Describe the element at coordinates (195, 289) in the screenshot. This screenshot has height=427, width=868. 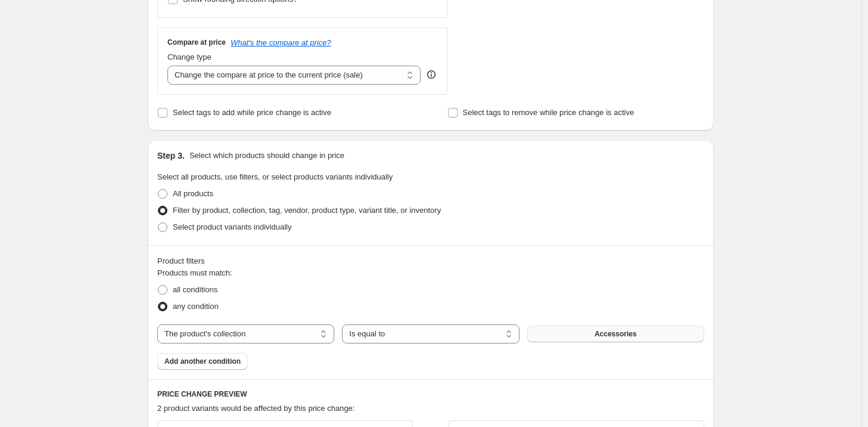
I see `span: all conditions` at that location.